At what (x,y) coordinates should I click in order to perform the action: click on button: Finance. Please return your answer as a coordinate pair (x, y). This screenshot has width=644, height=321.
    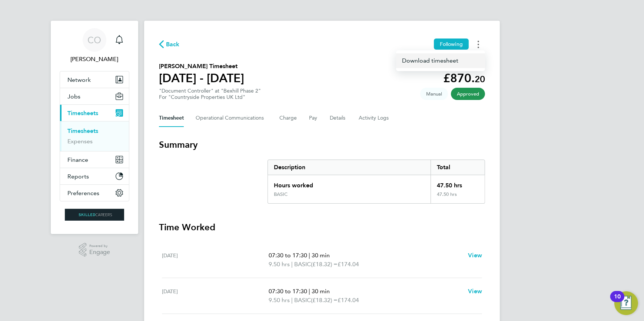
    Looking at the image, I should click on (94, 160).